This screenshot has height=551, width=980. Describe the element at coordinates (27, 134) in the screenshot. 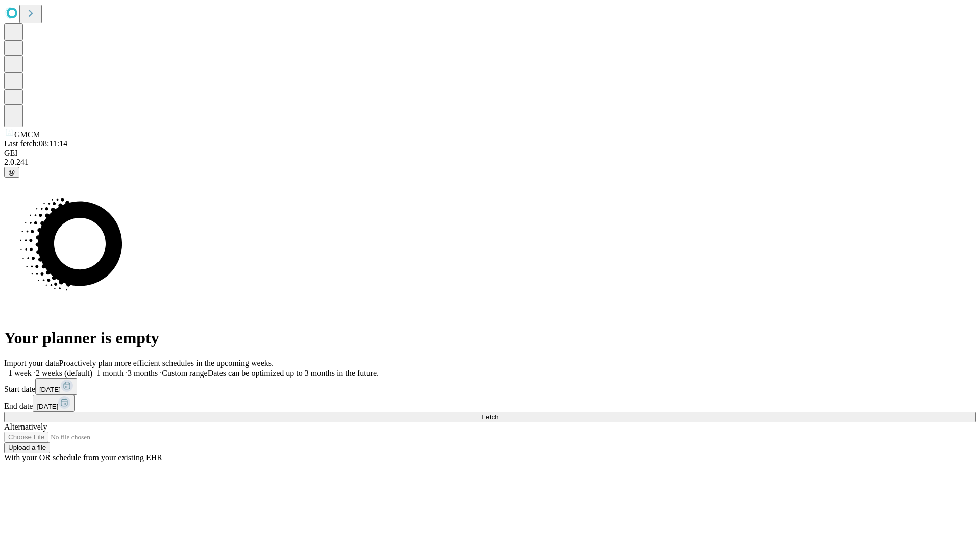

I see `span: GMCM` at that location.